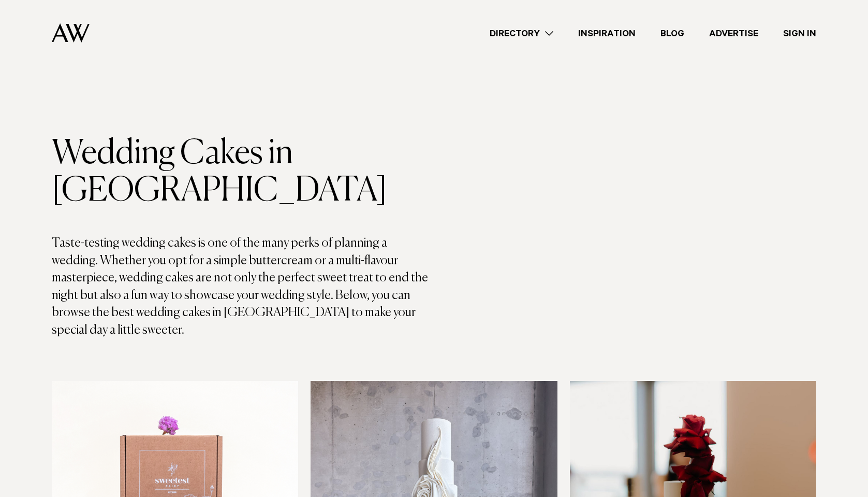 Image resolution: width=868 pixels, height=497 pixels. I want to click on a: Blog, so click(672, 33).